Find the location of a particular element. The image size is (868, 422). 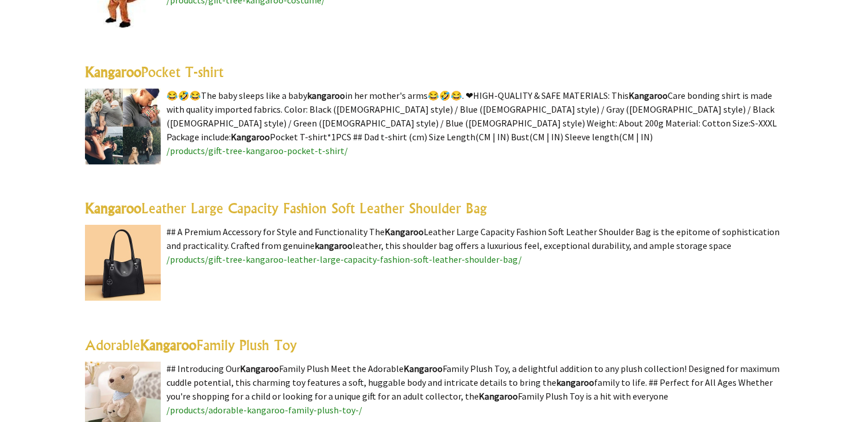

span: /products/gift-tree-kangaroo-leather-large-capacity-fashion-soft-leather-shoulder-bag/ is located at coordinates (344, 259).